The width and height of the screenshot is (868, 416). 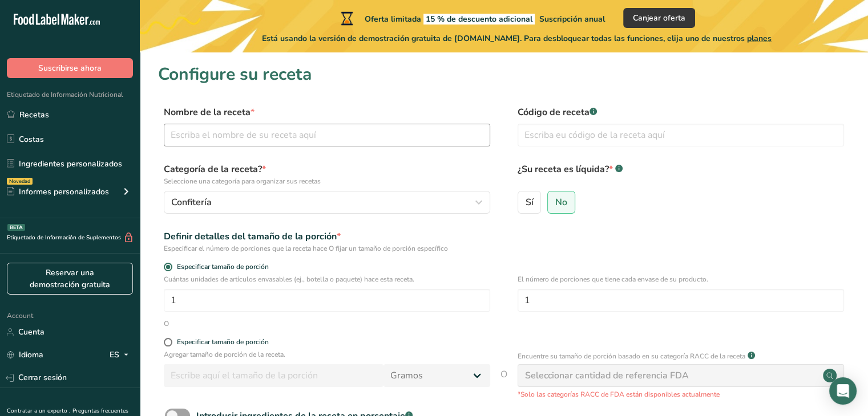 I want to click on label: Nombre de la receta, so click(x=327, y=112).